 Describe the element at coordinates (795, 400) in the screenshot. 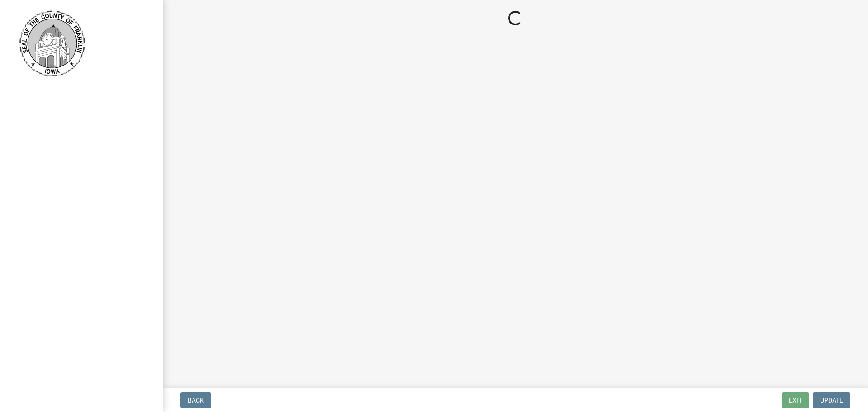

I see `button: Exit` at that location.